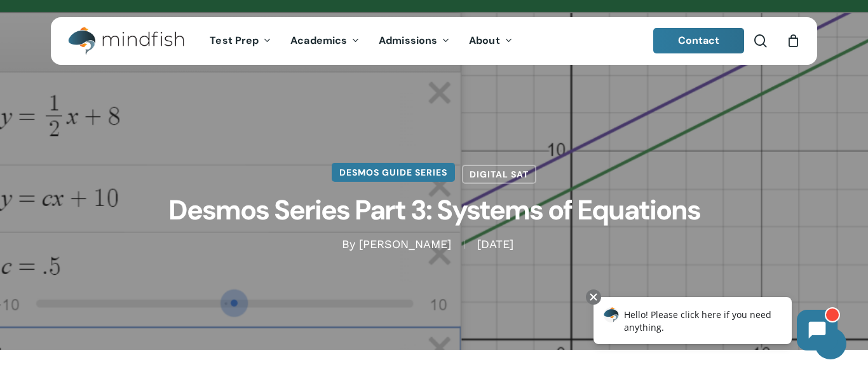 The width and height of the screenshot is (868, 381). Describe the element at coordinates (699, 40) in the screenshot. I see `span: Contact` at that location.